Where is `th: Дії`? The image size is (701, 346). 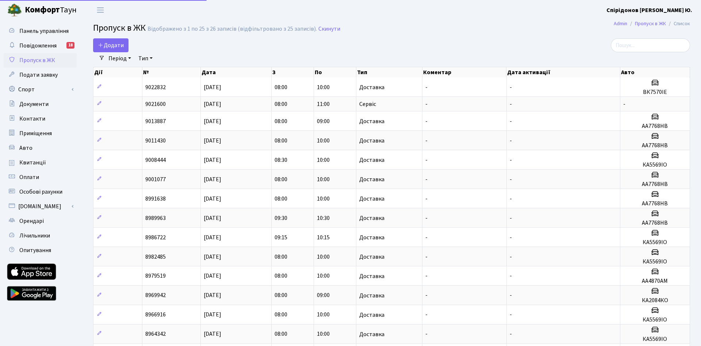 th: Дії is located at coordinates (118, 72).